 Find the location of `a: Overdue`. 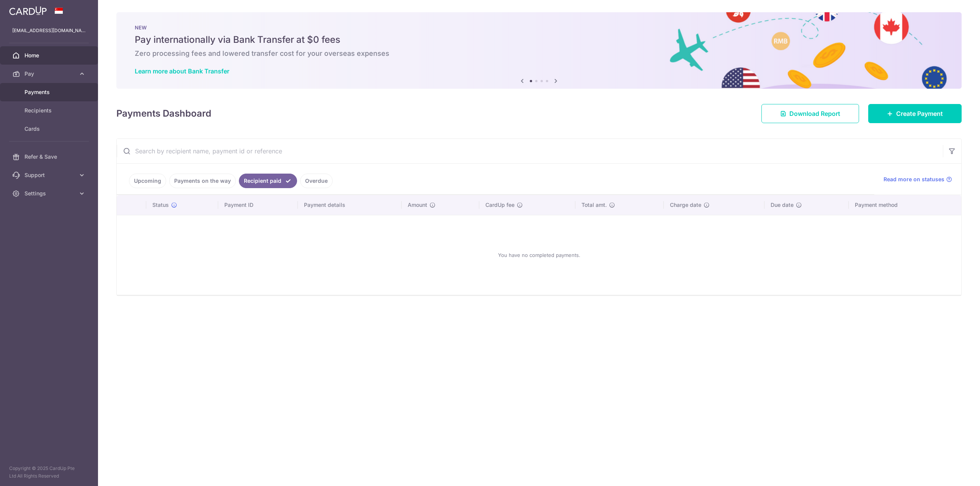

a: Overdue is located at coordinates (316, 181).